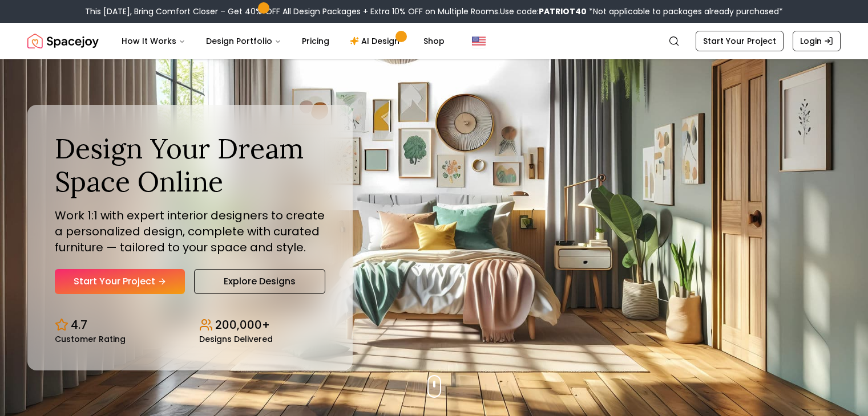  I want to click on button: How It Works, so click(153, 41).